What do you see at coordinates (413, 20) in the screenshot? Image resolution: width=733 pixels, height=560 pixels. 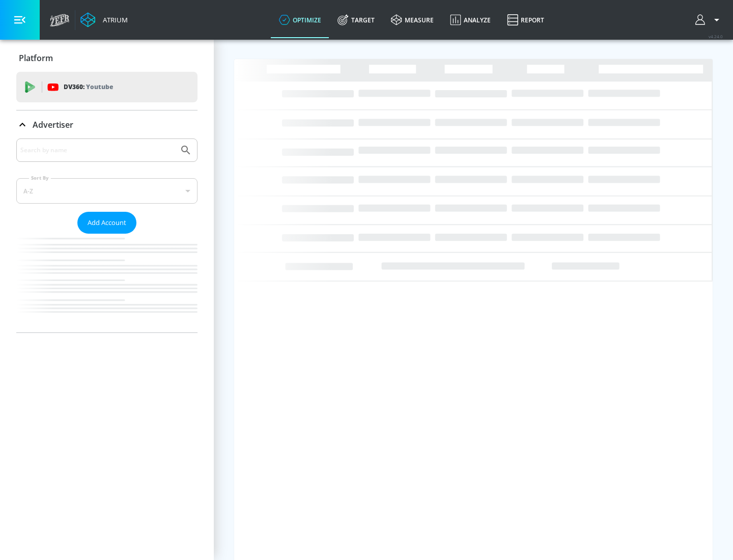 I see `a: measure` at bounding box center [413, 20].